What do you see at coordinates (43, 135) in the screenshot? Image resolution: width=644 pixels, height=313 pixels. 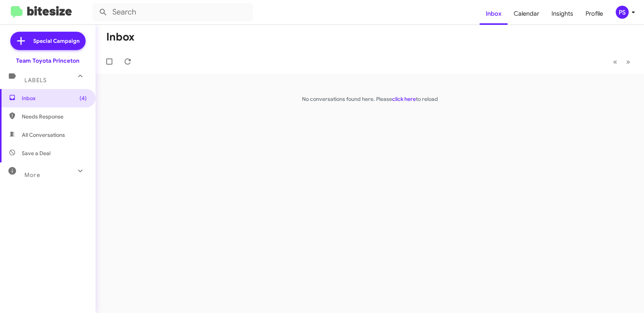 I see `span: All Conversations` at bounding box center [43, 135].